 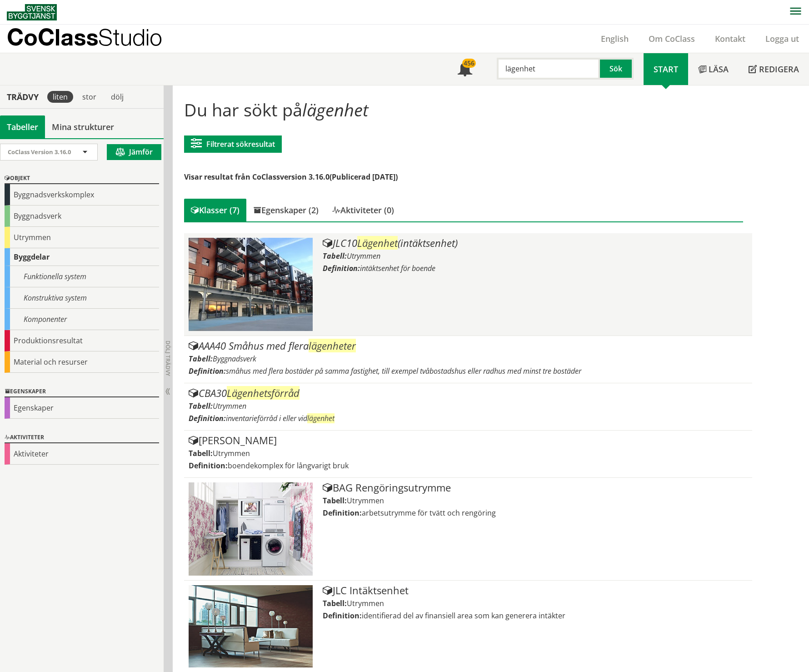 I want to click on div: Material och resurser, so click(x=82, y=362).